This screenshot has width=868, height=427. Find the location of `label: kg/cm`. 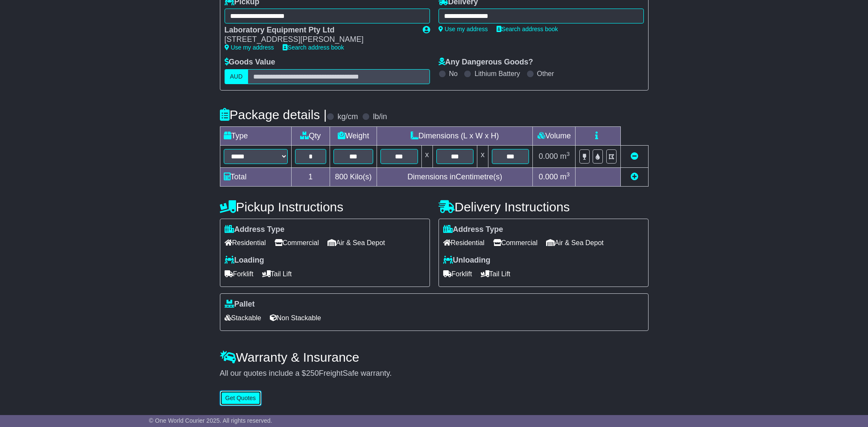

label: kg/cm is located at coordinates (348, 117).